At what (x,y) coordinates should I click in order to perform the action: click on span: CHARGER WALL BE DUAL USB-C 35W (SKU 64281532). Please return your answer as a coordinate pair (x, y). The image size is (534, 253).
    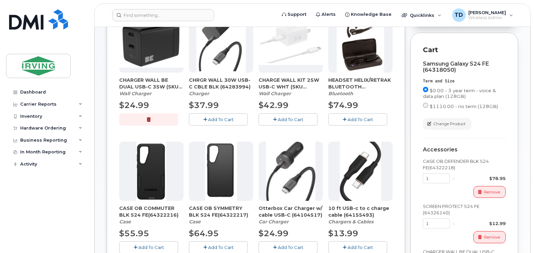
    Looking at the image, I should click on (151, 84).